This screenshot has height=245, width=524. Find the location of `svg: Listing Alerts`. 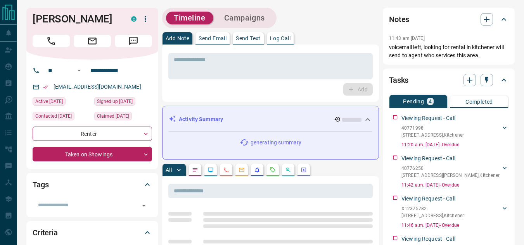

svg: Listing Alerts is located at coordinates (257, 170).